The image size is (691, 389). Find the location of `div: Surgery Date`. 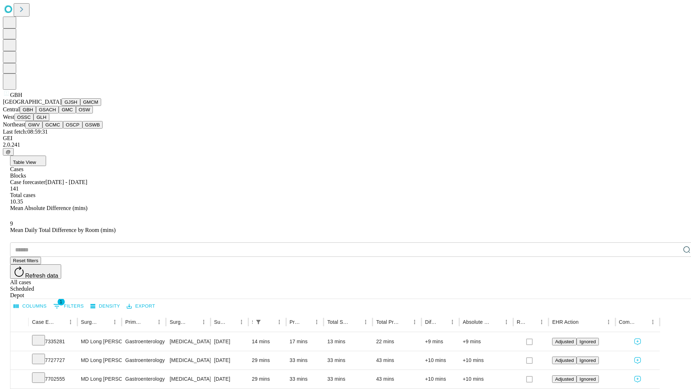

div: Surgery Date is located at coordinates (220, 322).